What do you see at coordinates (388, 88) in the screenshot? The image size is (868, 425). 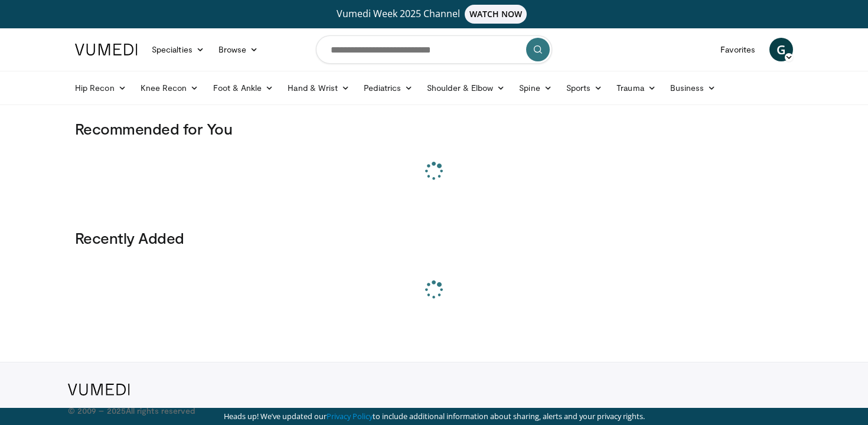 I see `a: Pediatrics` at bounding box center [388, 88].